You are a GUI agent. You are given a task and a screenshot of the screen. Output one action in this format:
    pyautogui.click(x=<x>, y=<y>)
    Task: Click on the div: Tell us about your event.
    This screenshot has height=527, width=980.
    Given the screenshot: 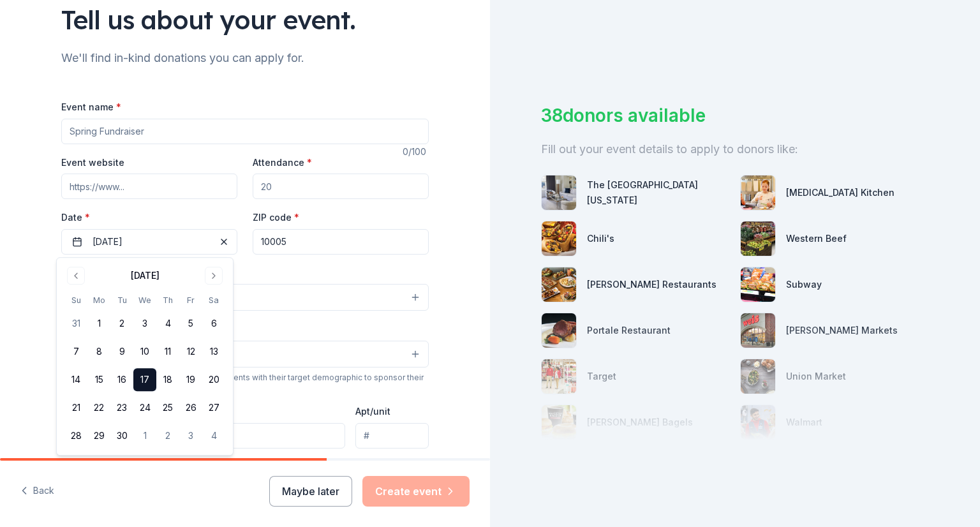 What is the action you would take?
    pyautogui.click(x=245, y=20)
    